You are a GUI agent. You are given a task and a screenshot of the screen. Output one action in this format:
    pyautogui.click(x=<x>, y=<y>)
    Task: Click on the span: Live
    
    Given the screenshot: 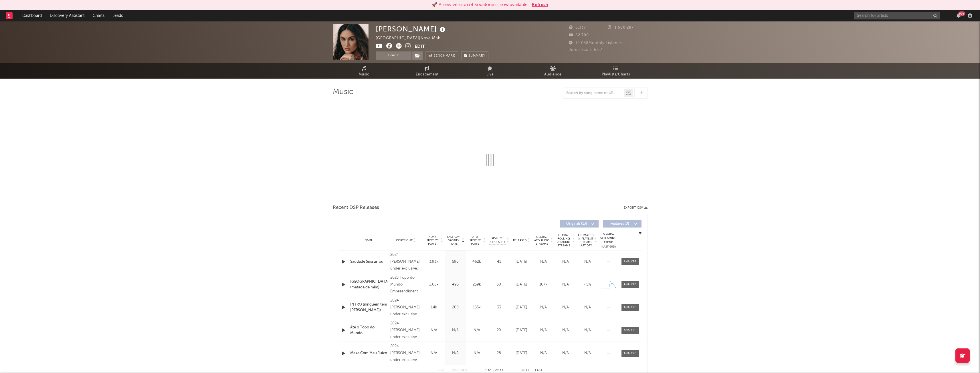 What is the action you would take?
    pyautogui.click(x=490, y=74)
    